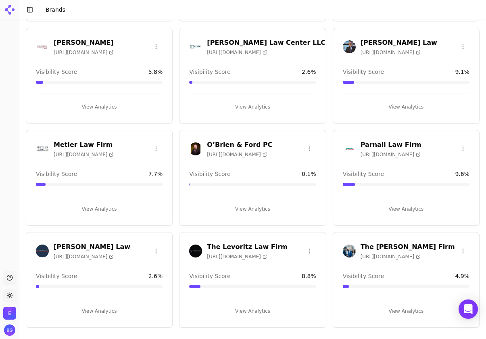  What do you see at coordinates (42, 251) in the screenshot?
I see `img: Patrick Crawford Law` at bounding box center [42, 251].